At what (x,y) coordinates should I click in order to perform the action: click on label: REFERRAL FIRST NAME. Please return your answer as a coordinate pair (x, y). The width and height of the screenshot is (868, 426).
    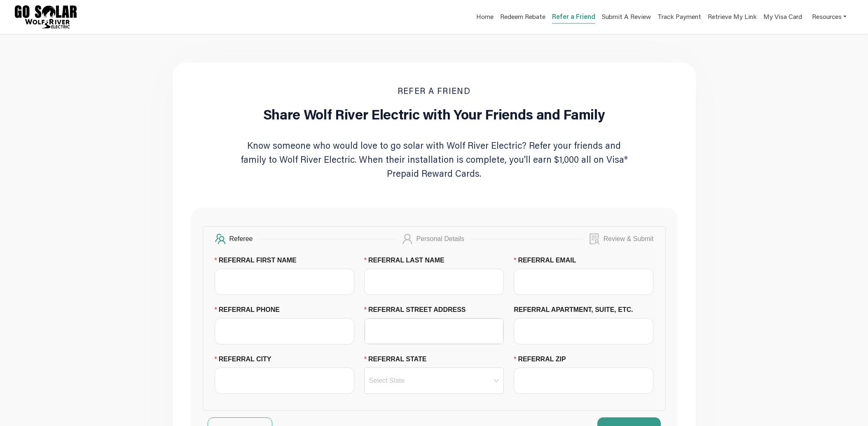
    Looking at the image, I should click on (259, 261).